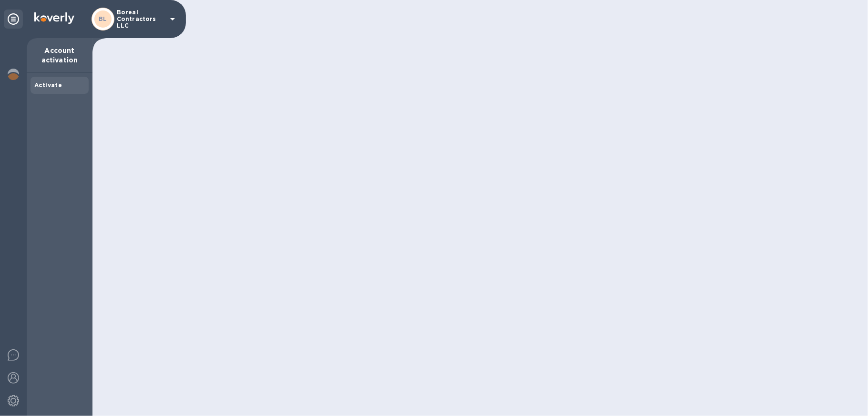 The width and height of the screenshot is (868, 416). Describe the element at coordinates (54, 18) in the screenshot. I see `img: Logo` at that location.